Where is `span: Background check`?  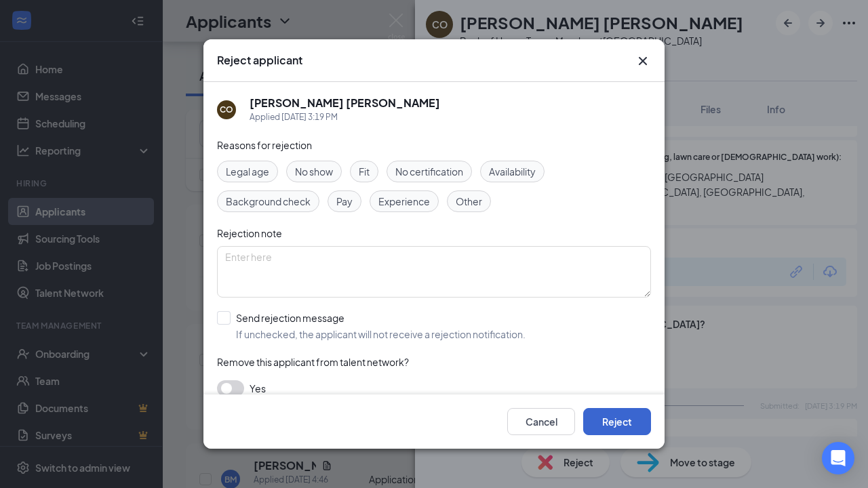 span: Background check is located at coordinates (268, 202).